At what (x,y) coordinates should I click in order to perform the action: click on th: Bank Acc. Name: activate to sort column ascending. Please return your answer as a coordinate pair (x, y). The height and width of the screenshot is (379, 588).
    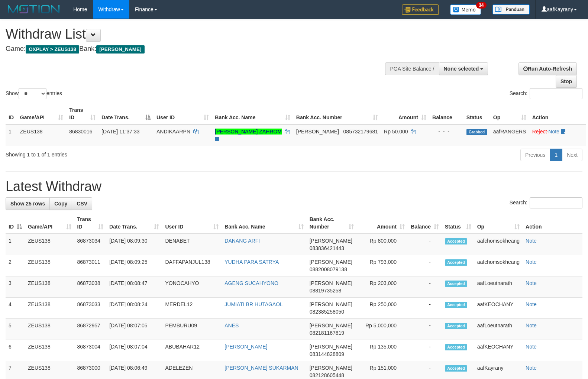
    Looking at the image, I should click on (264, 223).